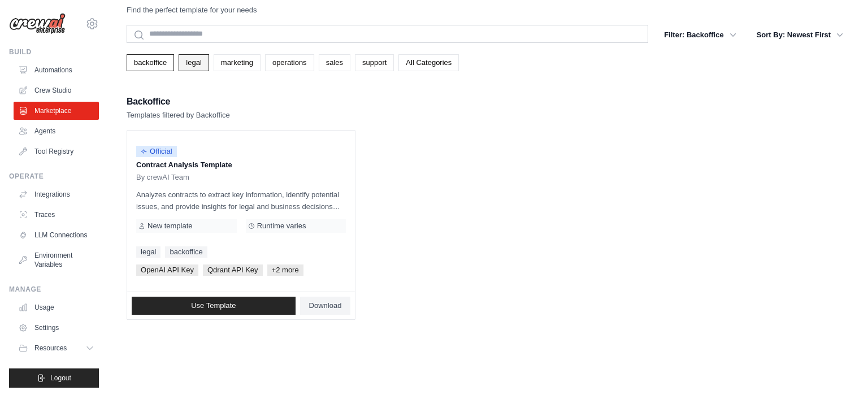 This screenshot has height=395, width=868. I want to click on p: Templates filtered by Backoffice, so click(178, 115).